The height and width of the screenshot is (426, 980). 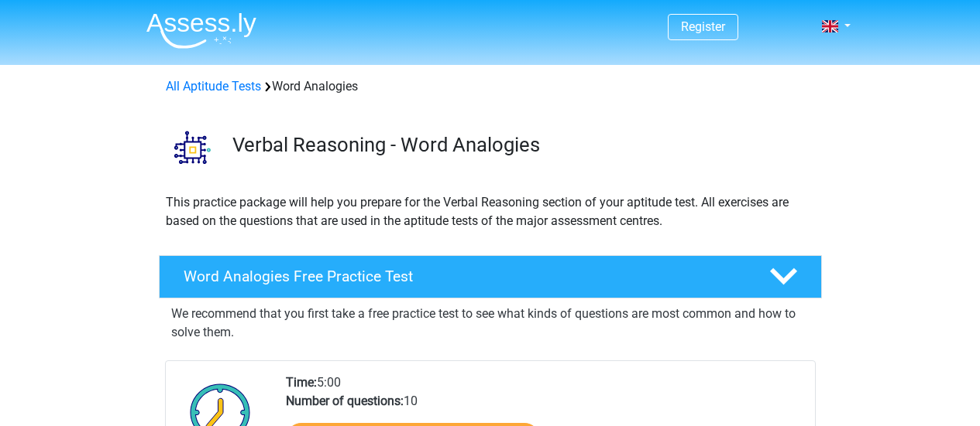 What do you see at coordinates (703, 26) in the screenshot?
I see `a: Register` at bounding box center [703, 26].